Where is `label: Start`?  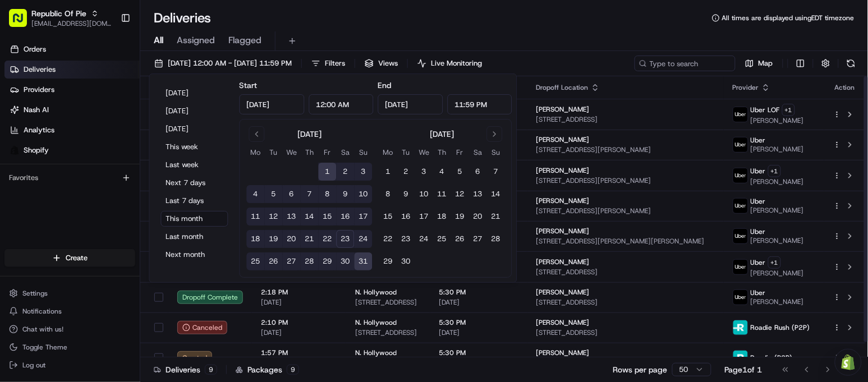
label: Start is located at coordinates (248, 85).